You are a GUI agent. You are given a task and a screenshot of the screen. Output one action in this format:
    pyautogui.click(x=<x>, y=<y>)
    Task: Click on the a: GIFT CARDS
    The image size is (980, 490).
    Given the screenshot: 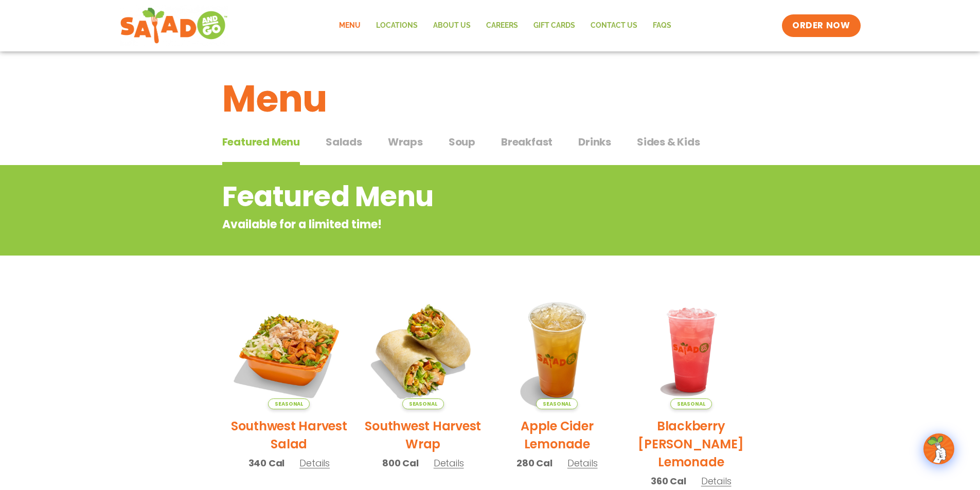 What is the action you would take?
    pyautogui.click(x=554, y=26)
    